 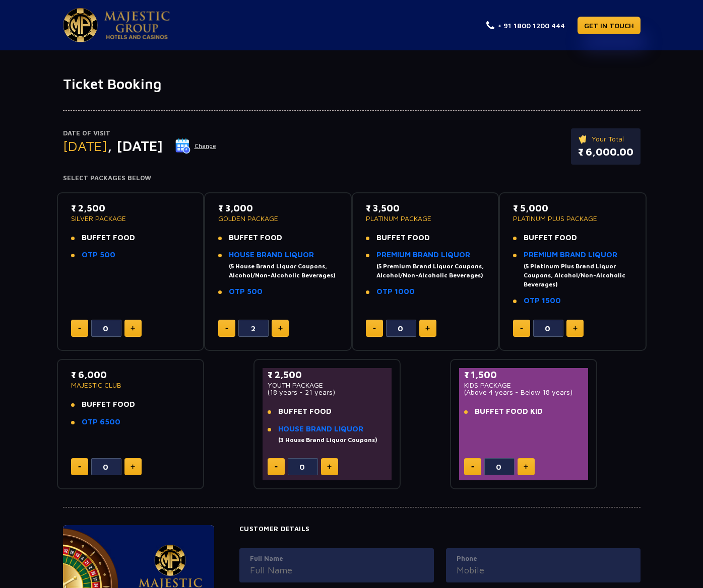 I want to click on p: ₹ 6,000, so click(x=131, y=375).